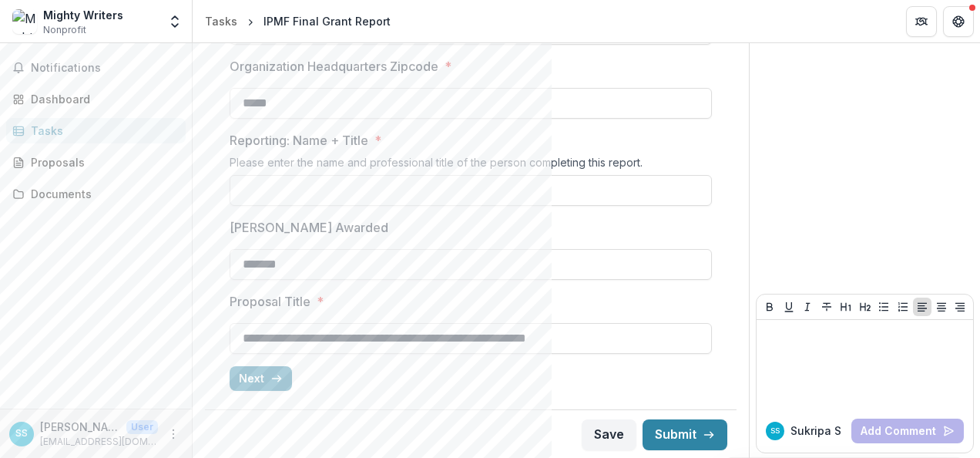  Describe the element at coordinates (260, 378) in the screenshot. I see `button: Next` at that location.